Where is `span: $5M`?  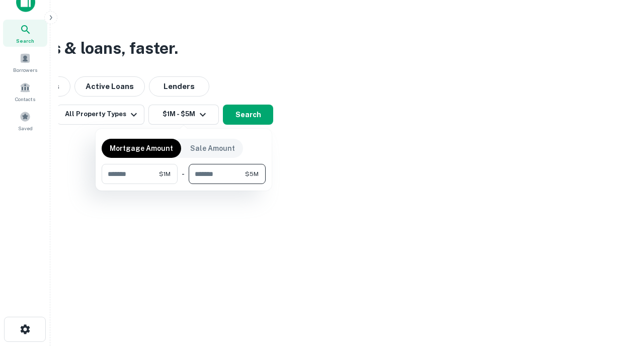
span: $5M is located at coordinates (251, 174).